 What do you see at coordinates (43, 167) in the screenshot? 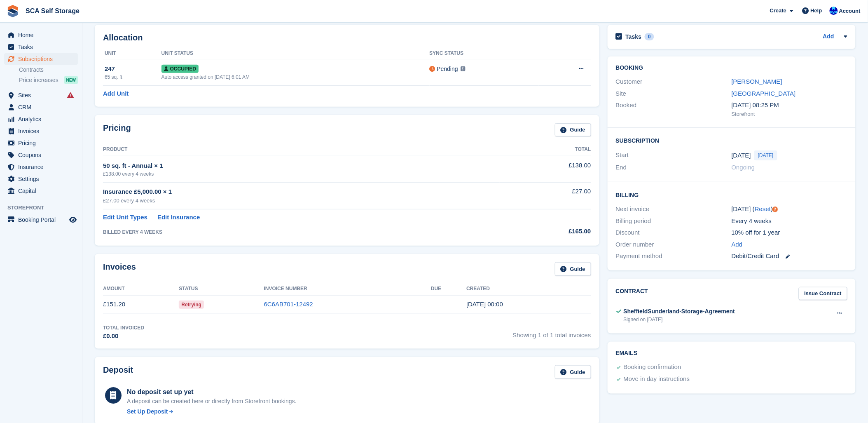
I see `span: Insurance` at bounding box center [43, 167].